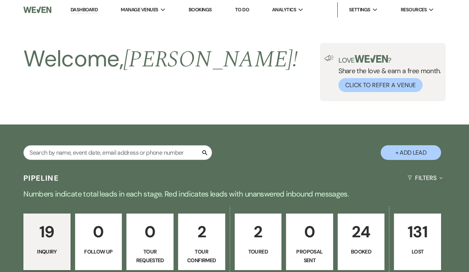 This screenshot has height=272, width=469. I want to click on button: + Add Lead, so click(411, 152).